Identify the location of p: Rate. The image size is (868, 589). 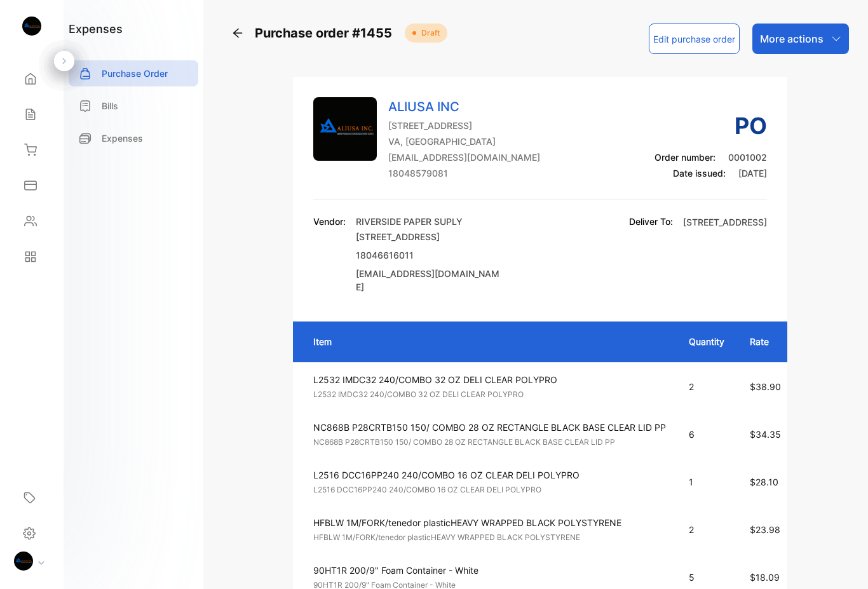
(766, 342).